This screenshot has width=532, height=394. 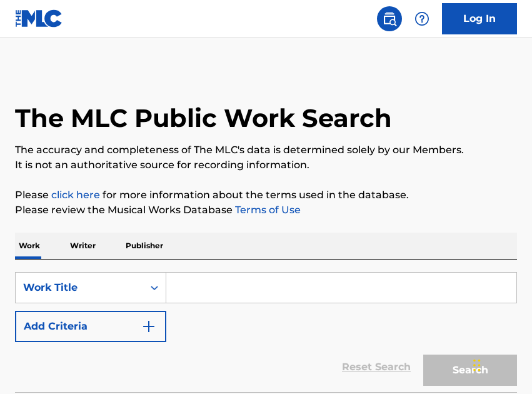 I want to click on img: search, so click(x=390, y=18).